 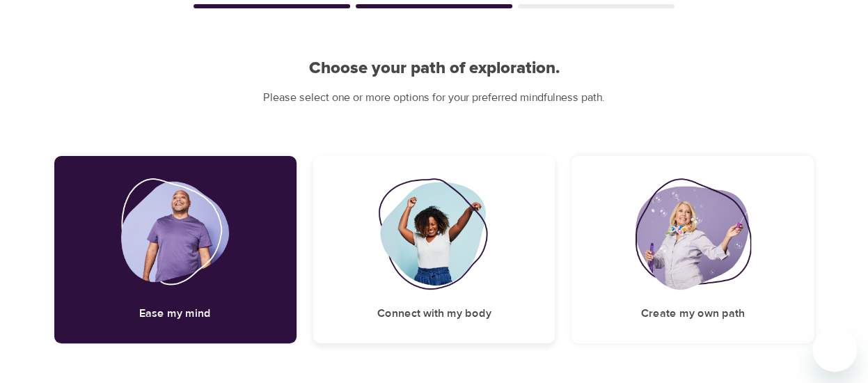 What do you see at coordinates (434, 250) in the screenshot?
I see `div: Connect with my bodyConnect with my body` at bounding box center [434, 250].